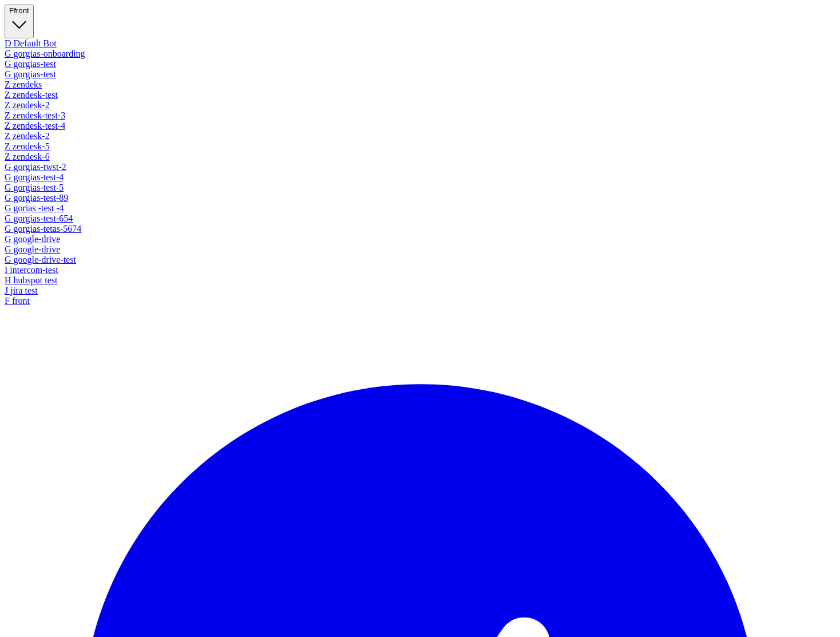 The width and height of the screenshot is (840, 637). Describe the element at coordinates (420, 291) in the screenshot. I see `div: jira test` at that location.